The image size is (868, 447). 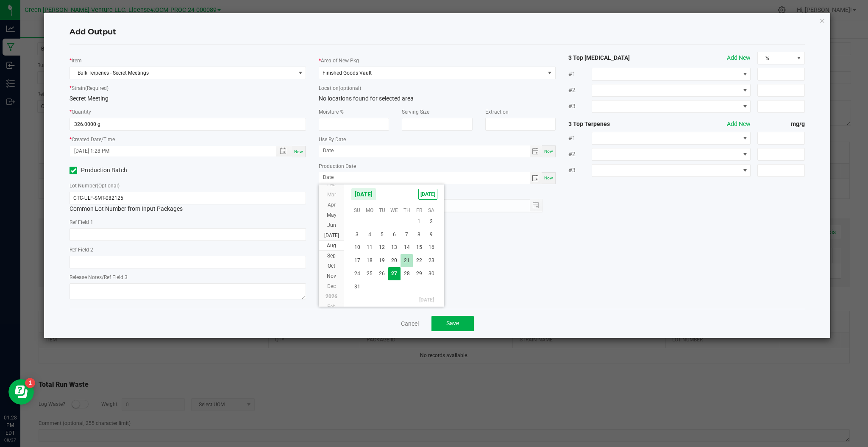 I want to click on td: Friday, August 1, 2025, so click(x=419, y=221).